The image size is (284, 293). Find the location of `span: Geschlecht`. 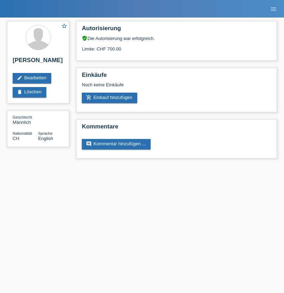

span: Geschlecht is located at coordinates (22, 117).